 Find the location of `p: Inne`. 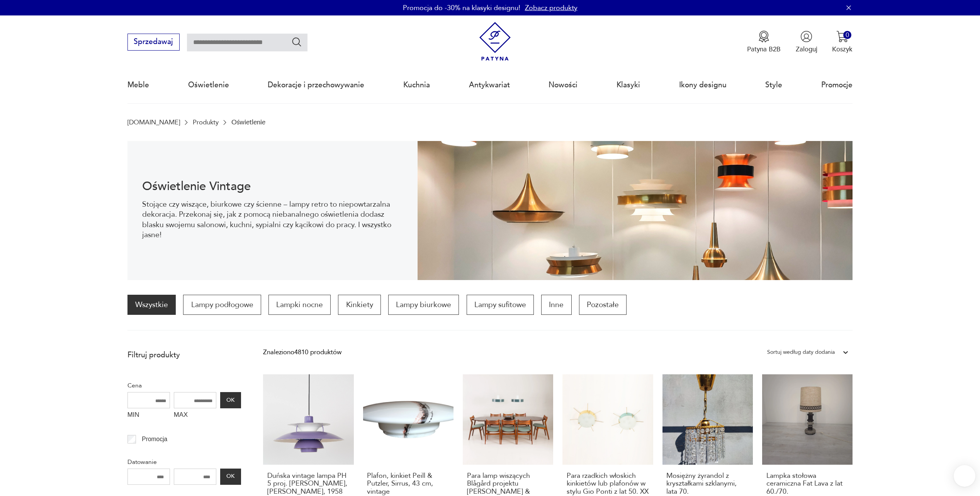

p: Inne is located at coordinates (556, 304).